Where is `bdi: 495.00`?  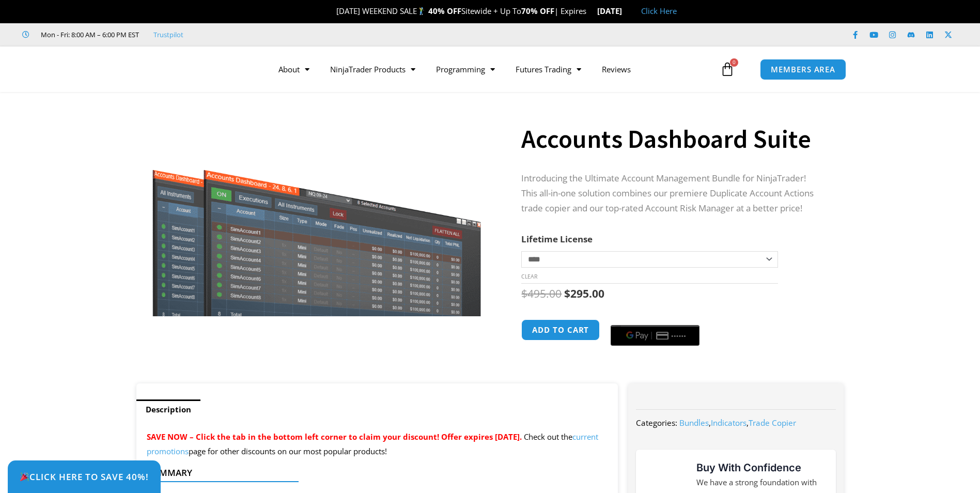 bdi: 495.00 is located at coordinates (542, 294).